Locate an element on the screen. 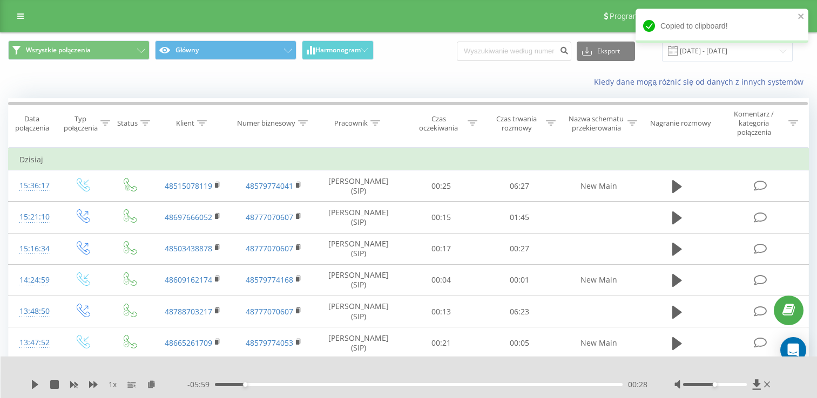  div: 13:48:50 is located at coordinates (33, 311).